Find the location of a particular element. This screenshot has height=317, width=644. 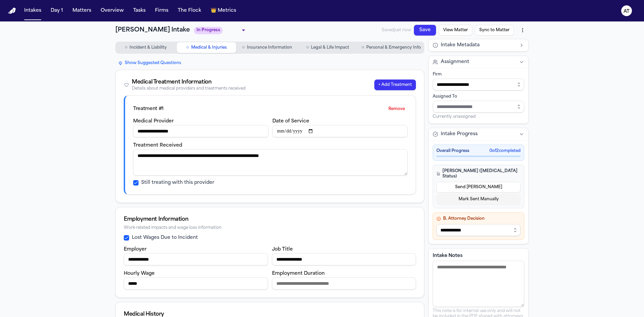

button: Mark Sent Manually is located at coordinates (478, 199).